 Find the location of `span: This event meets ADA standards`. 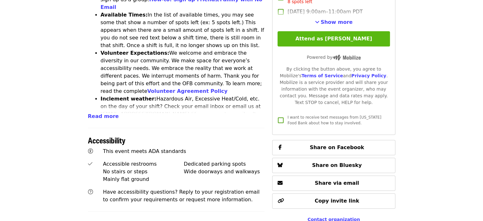

span: This event meets ADA standards is located at coordinates (145, 151).